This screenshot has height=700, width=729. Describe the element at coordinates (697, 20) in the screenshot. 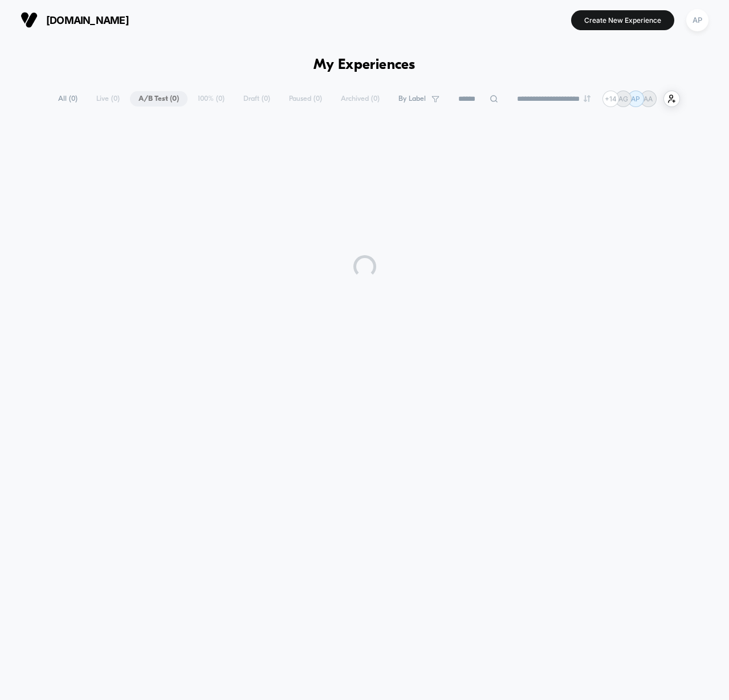

I see `div: AP` at that location.